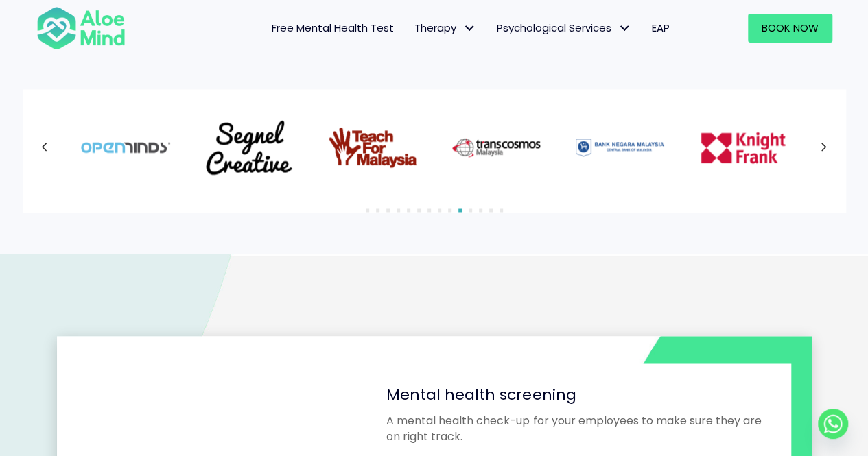  What do you see at coordinates (445, 27) in the screenshot?
I see `span: Therapy` at bounding box center [445, 27].